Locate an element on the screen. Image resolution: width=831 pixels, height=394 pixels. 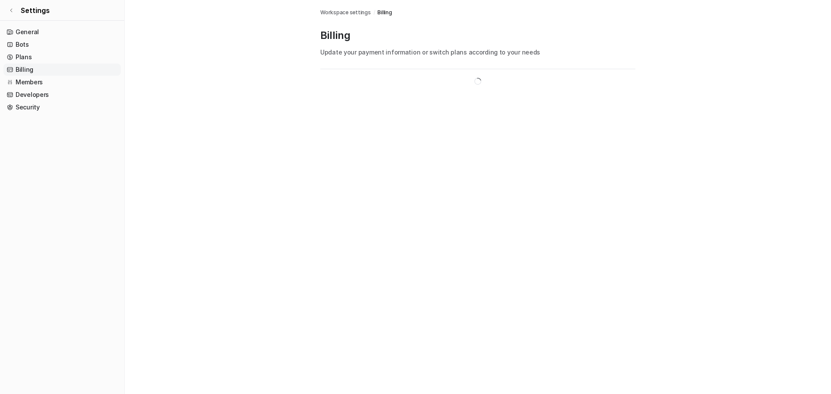
a: Workspace settings is located at coordinates (345, 13).